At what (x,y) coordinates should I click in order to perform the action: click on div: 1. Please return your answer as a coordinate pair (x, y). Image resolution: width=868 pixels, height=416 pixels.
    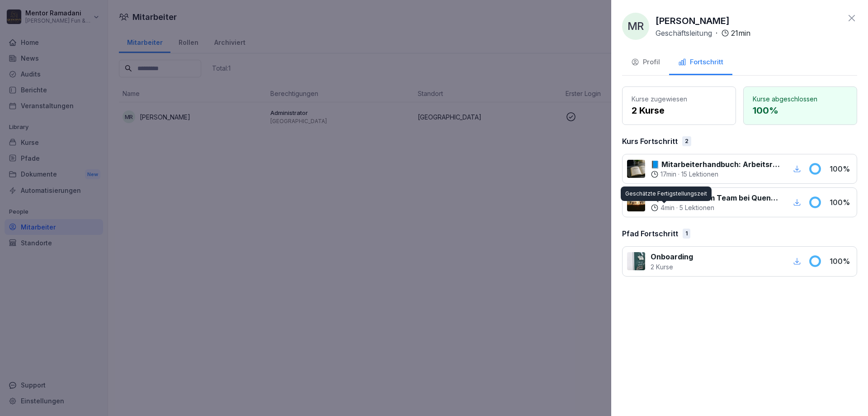
    Looking at the image, I should click on (686, 233).